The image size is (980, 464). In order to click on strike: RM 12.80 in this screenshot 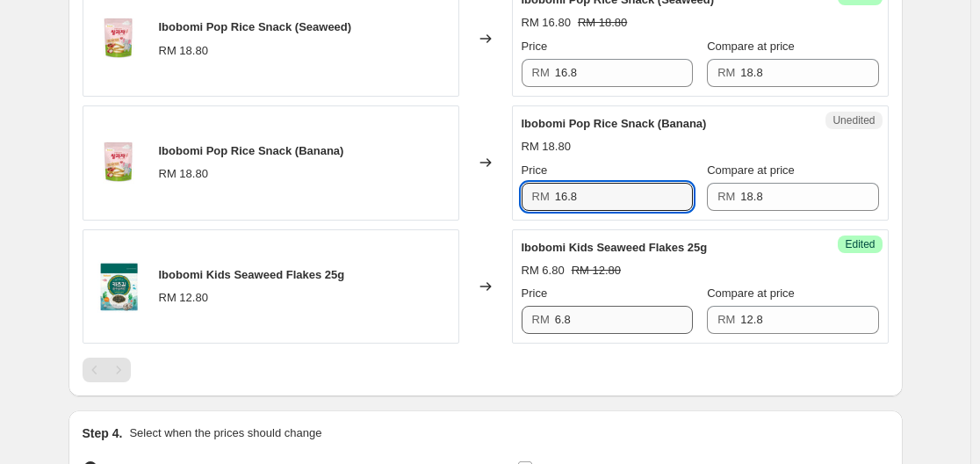, I will do `click(597, 271)`.